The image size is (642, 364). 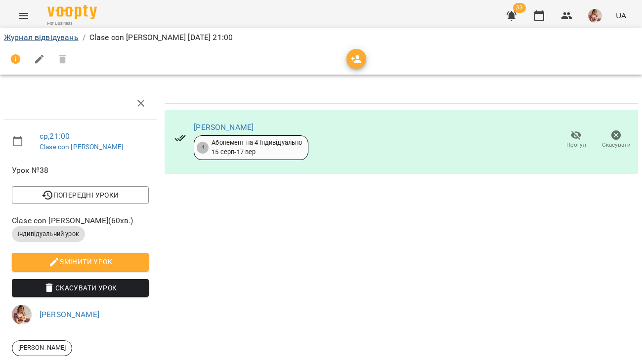 I want to click on div: Абонемент на 4 Індивідуально 15 серп - 17 вер, so click(x=256, y=147).